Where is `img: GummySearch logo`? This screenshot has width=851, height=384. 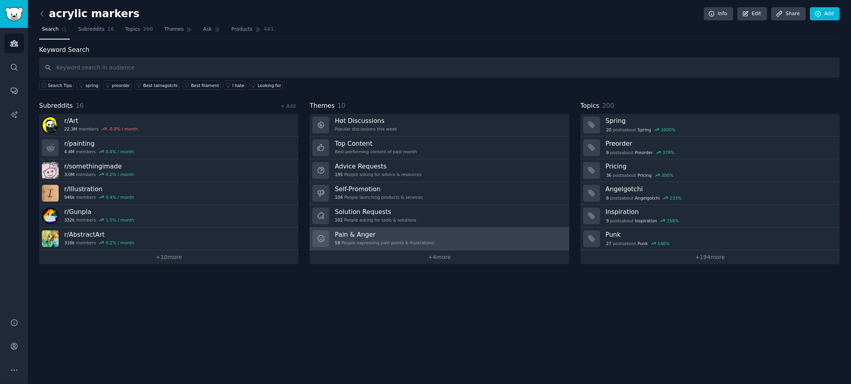
img: GummySearch logo is located at coordinates (14, 14).